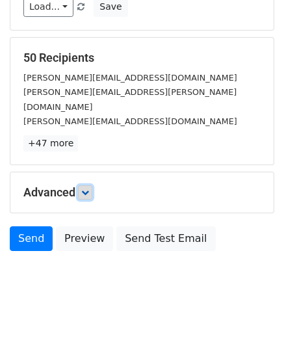 Image resolution: width=284 pixels, height=344 pixels. I want to click on h5: Advanced, so click(142, 193).